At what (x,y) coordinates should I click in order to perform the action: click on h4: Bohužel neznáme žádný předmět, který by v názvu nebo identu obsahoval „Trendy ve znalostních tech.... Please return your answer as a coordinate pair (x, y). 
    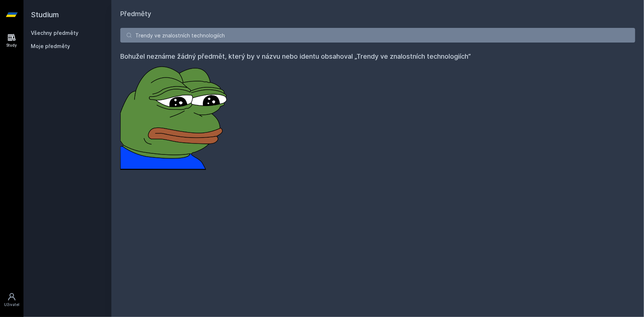
    Looking at the image, I should click on (378, 57).